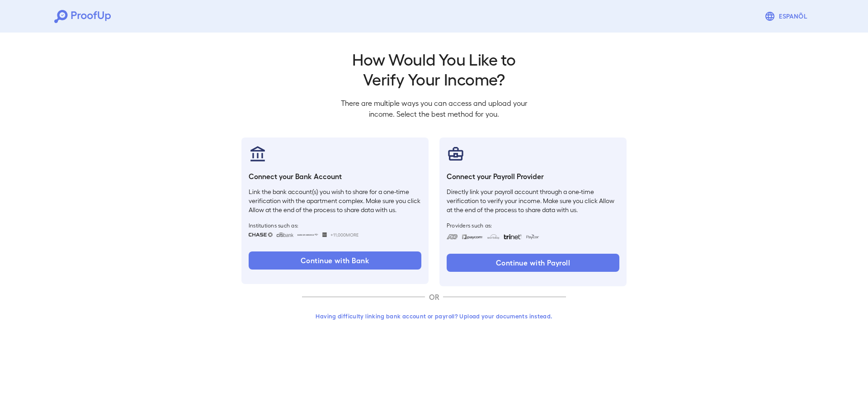 This screenshot has height=412, width=868. Describe the element at coordinates (532, 226) in the screenshot. I see `span: Providers such as:` at that location.